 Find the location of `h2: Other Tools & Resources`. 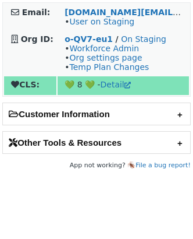

h2: Other Tools & Resources is located at coordinates (97, 142).